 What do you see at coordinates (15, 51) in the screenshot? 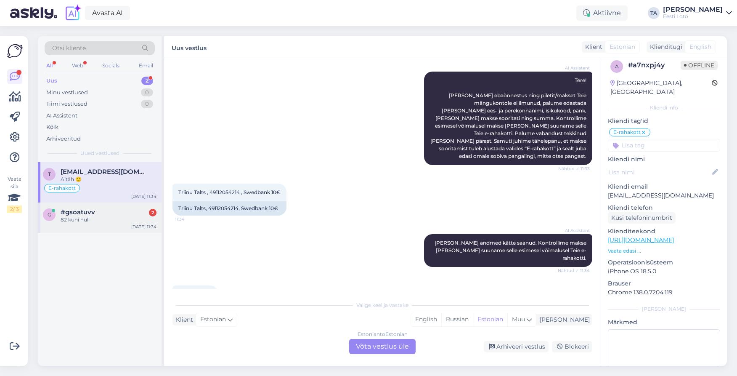
I see `img: Askly Logo` at bounding box center [15, 51].